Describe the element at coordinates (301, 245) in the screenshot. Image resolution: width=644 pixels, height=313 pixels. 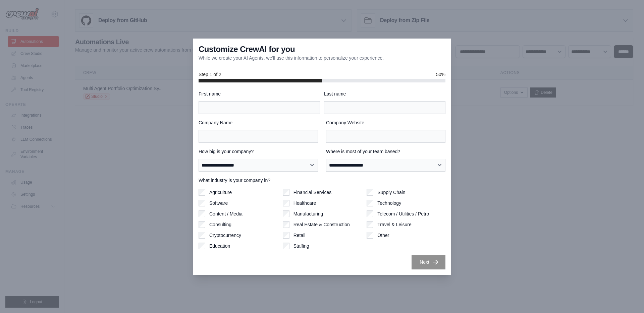
I see `label: Staffing` at that location.